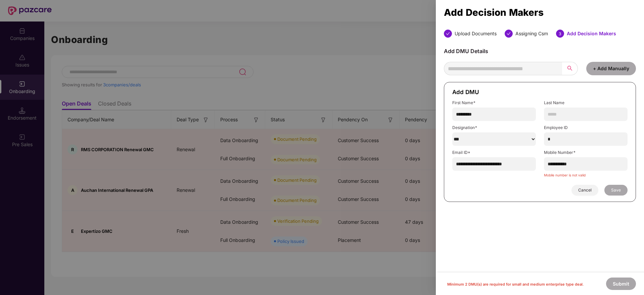 Image resolution: width=644 pixels, height=295 pixels. Describe the element at coordinates (466, 92) in the screenshot. I see `span: Add DMU` at that location.